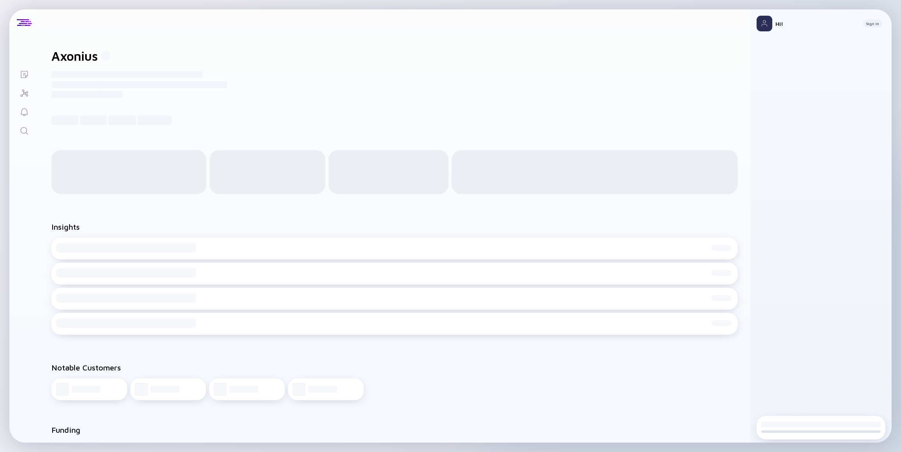 The width and height of the screenshot is (901, 452). What do you see at coordinates (66, 227) in the screenshot?
I see `h2: Insights` at bounding box center [66, 227].